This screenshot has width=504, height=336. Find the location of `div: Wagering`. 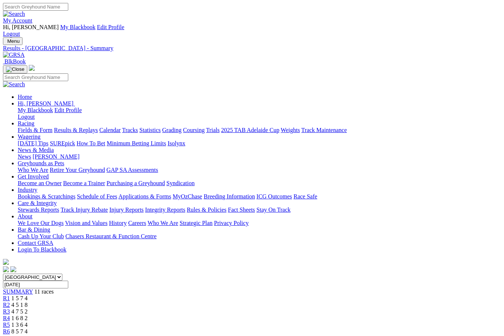

div: Wagering is located at coordinates (259, 143).